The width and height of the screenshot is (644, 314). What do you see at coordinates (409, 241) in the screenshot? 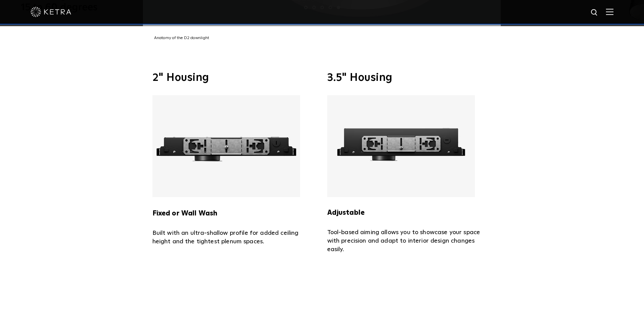
I see `p: Tool-based aiming allows you to showcase your space with precision and adapt to interior design c...` at bounding box center [409, 241].